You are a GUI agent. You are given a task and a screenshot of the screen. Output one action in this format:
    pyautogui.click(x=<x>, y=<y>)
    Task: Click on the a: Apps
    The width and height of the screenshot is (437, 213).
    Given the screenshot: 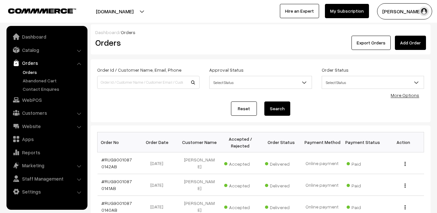 What is the action you would take?
    pyautogui.click(x=47, y=139)
    